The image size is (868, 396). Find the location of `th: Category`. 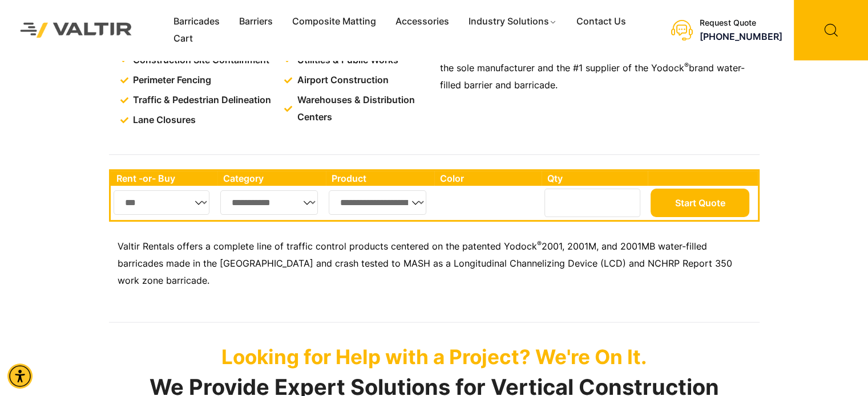

th: Category is located at coordinates (272, 179).